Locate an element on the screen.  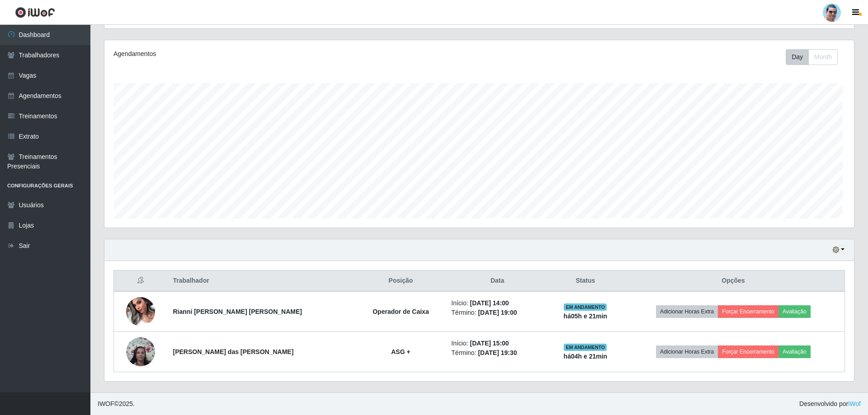
span: IWOF is located at coordinates (106, 404).